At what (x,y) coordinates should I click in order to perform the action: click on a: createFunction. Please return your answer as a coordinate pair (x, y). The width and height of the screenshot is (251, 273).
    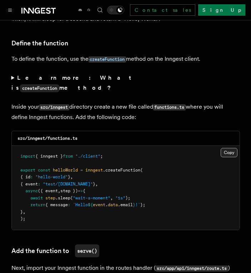
    Looking at the image, I should click on (107, 59).